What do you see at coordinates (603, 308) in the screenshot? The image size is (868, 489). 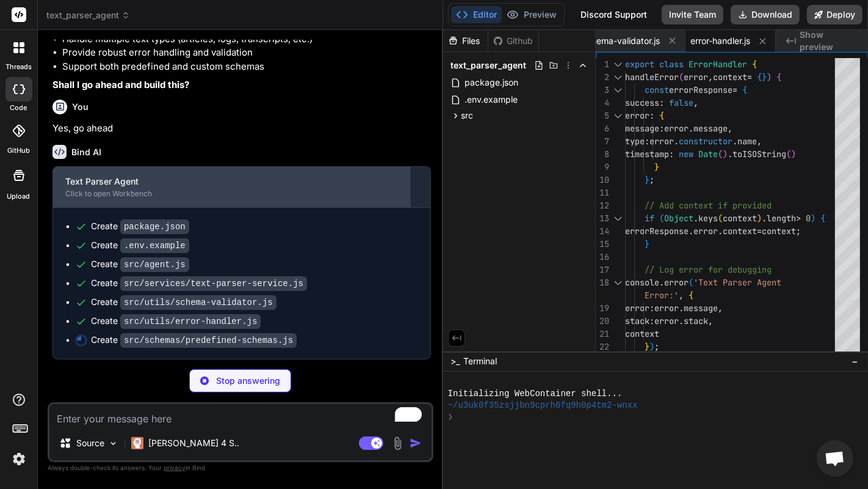 I see `div: 19` at bounding box center [603, 308].